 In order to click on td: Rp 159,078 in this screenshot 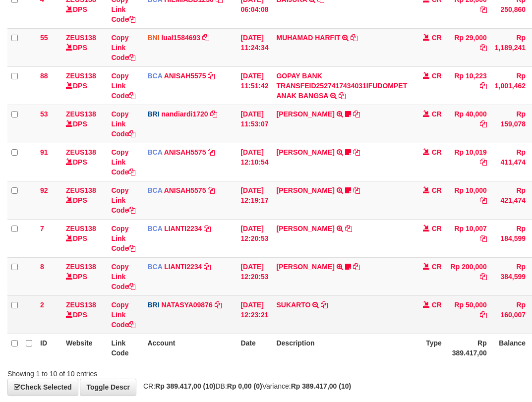, I will do `click(510, 123)`.